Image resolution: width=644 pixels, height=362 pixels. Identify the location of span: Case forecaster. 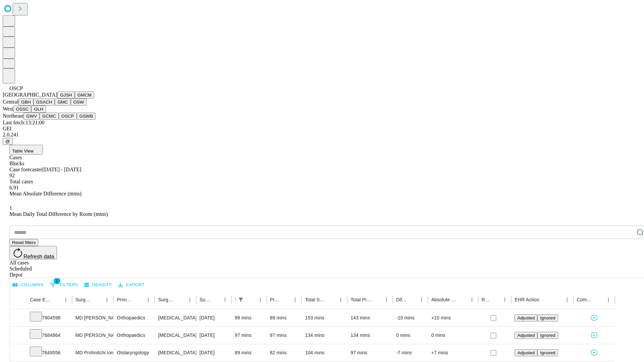
(26, 169).